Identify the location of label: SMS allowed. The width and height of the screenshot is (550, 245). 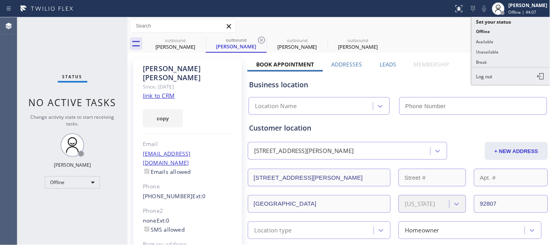
(164, 229).